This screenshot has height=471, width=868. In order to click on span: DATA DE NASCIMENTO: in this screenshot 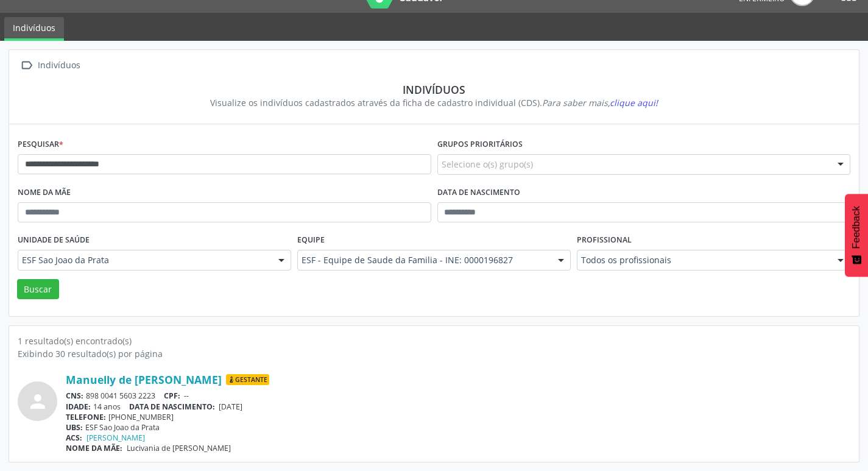, I will do `click(172, 406)`.